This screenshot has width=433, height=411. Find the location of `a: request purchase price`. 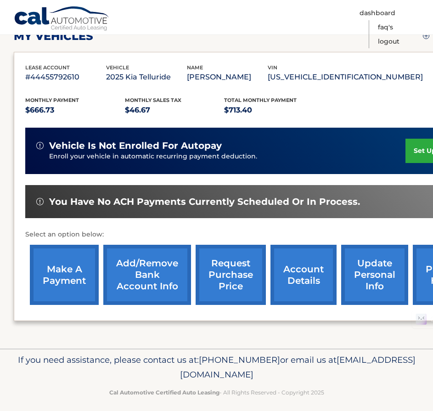

a: request purchase price is located at coordinates (231, 275).